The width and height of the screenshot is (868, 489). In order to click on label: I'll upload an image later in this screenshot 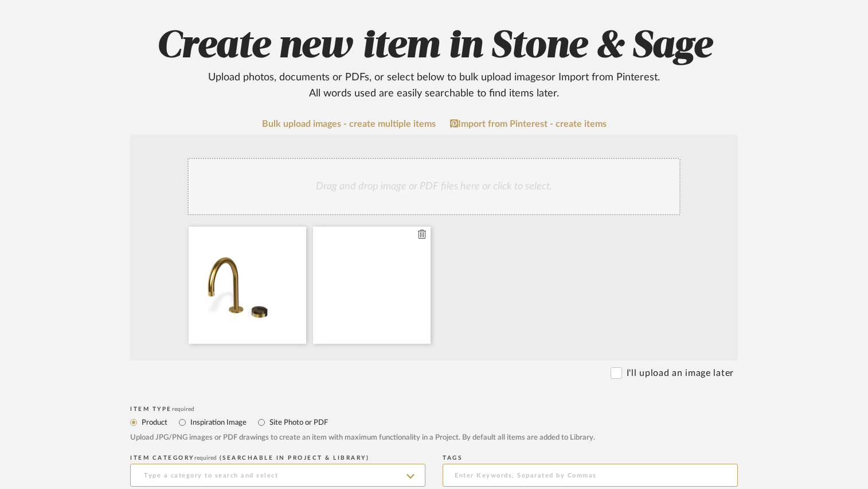, I will do `click(680, 373)`.